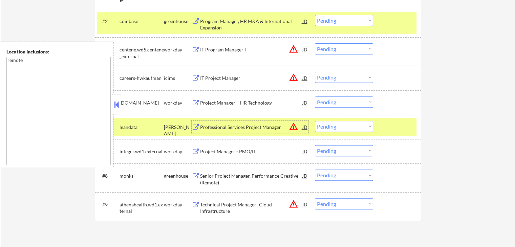 Image resolution: width=515 pixels, height=247 pixels. I want to click on div: Senior Project Manager, Performance Creative (Remote), so click(251, 179).